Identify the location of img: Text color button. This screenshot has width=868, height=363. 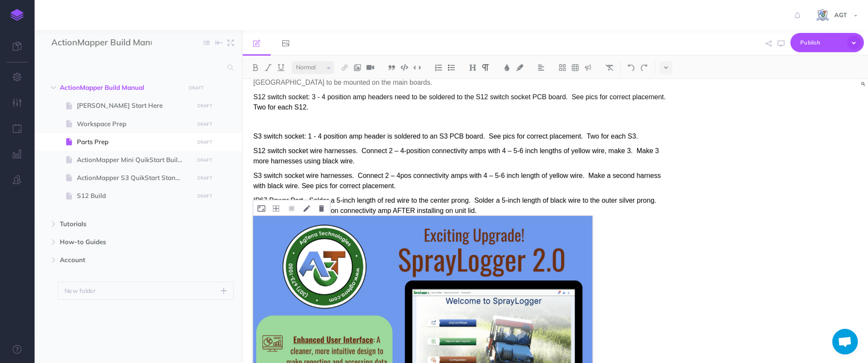
(507, 67).